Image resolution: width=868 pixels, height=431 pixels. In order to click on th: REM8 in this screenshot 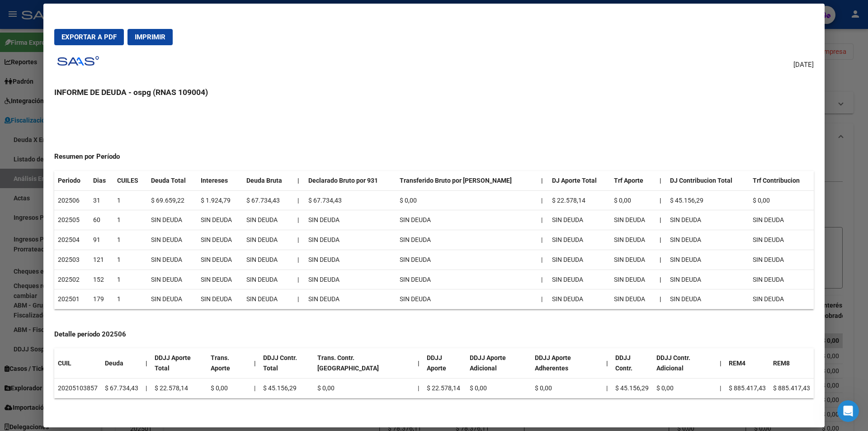, I will do `click(791, 363)`.